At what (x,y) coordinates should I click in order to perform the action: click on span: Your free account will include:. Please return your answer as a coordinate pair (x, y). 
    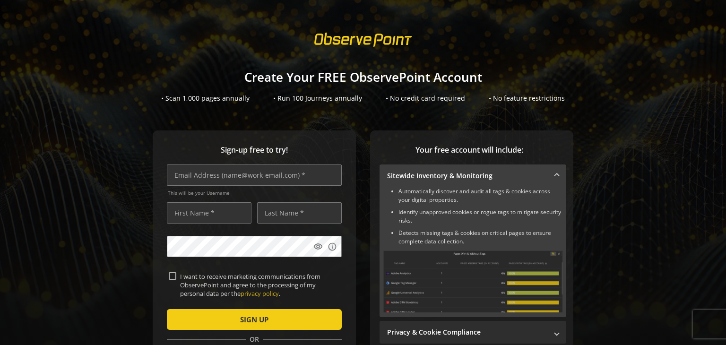
    Looking at the image, I should click on (470, 150).